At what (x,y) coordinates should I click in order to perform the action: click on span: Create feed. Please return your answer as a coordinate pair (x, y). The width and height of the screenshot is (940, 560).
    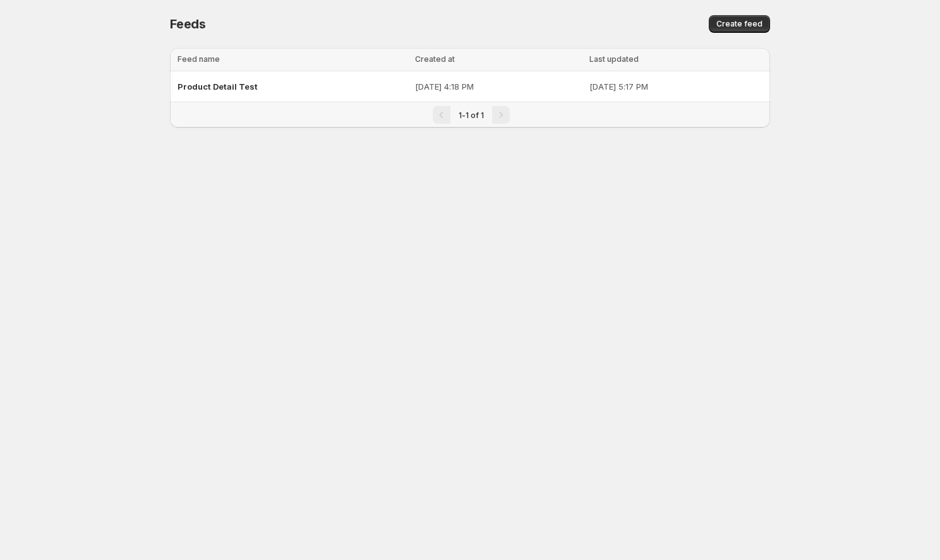
    Looking at the image, I should click on (739, 24).